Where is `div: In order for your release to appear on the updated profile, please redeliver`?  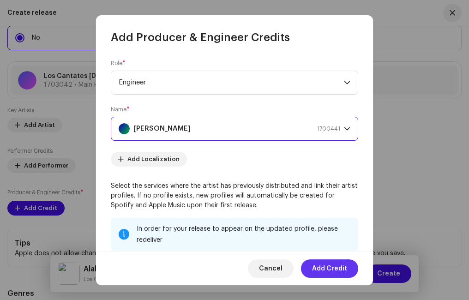
div: In order for your release to appear on the updated profile, please redeliver is located at coordinates (244, 234).